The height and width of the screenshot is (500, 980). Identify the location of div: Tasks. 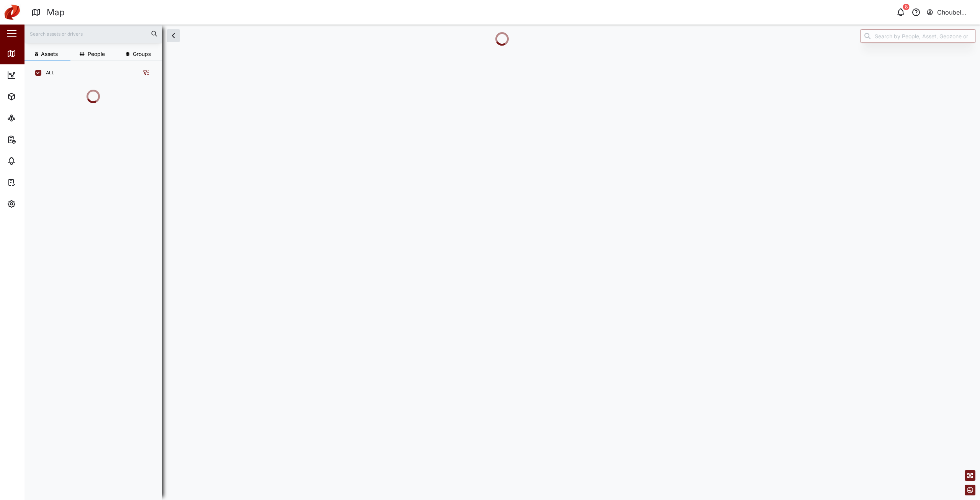
(31, 182).